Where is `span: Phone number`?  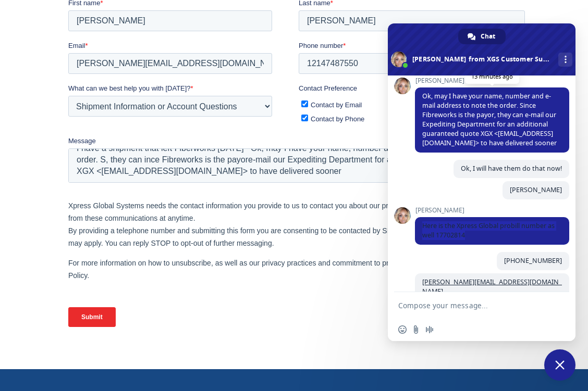
span: Phone number is located at coordinates (252, 47).